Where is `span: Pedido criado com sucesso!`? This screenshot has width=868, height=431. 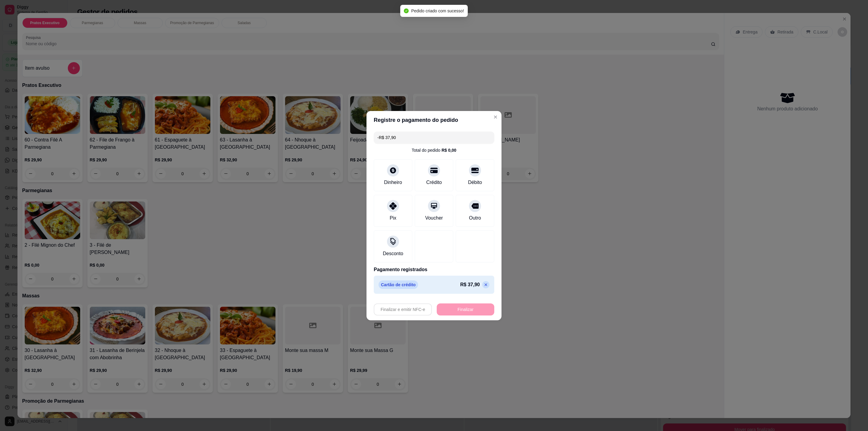 span: Pedido criado com sucesso! is located at coordinates (437, 11).